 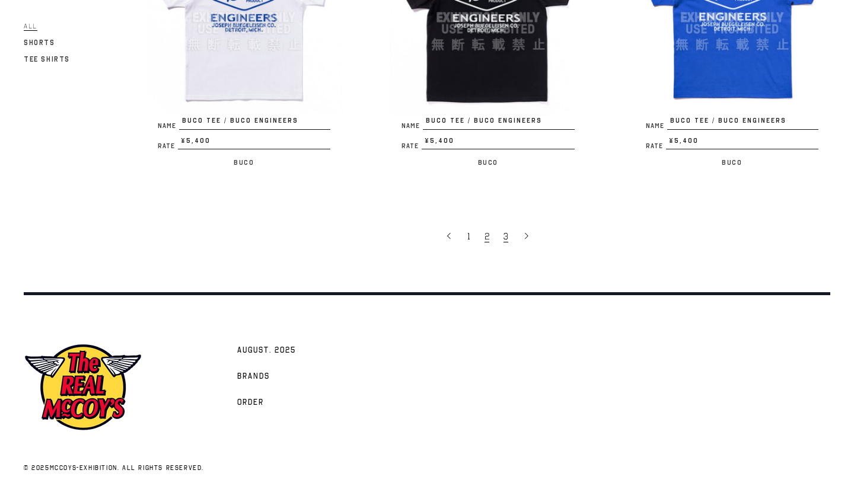 What do you see at coordinates (83, 387) in the screenshot?
I see `img: mccoys-exhibition` at bounding box center [83, 387].